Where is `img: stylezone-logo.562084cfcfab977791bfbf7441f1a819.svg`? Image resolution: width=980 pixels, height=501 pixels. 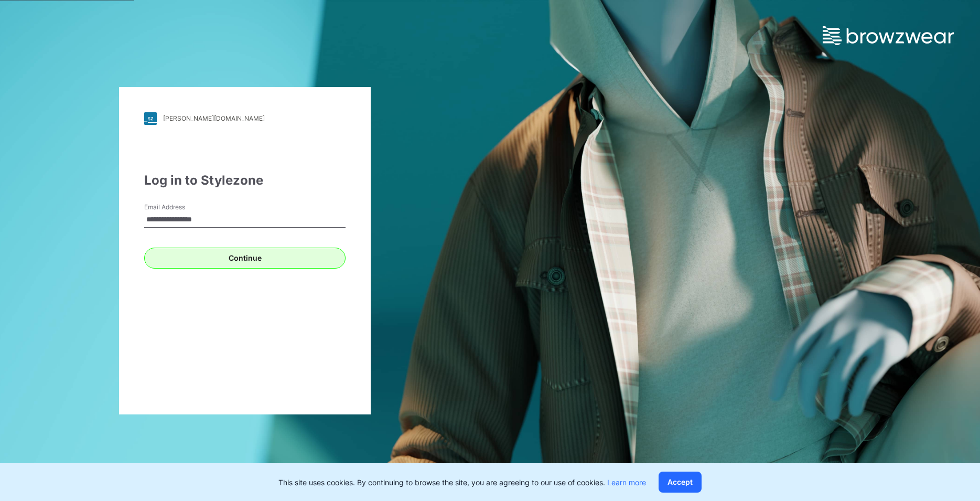 img: stylezone-logo.562084cfcfab977791bfbf7441f1a819.svg is located at coordinates (151, 118).